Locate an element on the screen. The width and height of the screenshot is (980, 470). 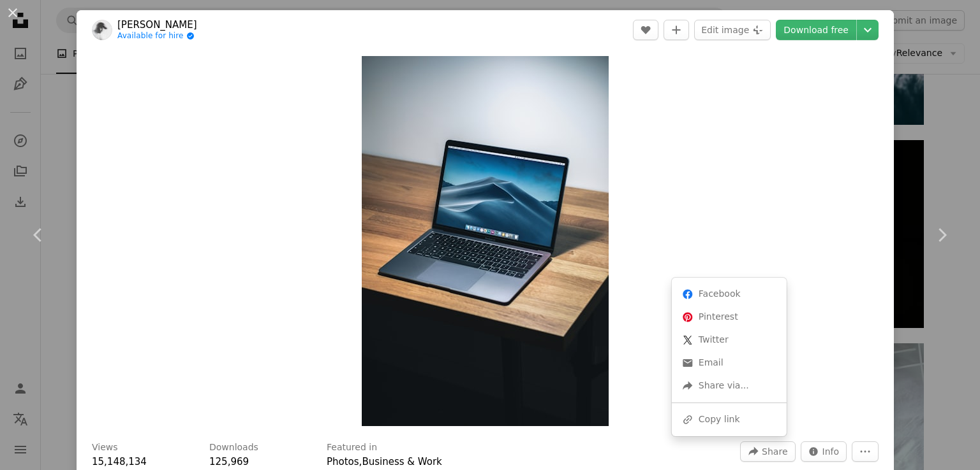
a: Share on Pinterest is located at coordinates (729, 317).